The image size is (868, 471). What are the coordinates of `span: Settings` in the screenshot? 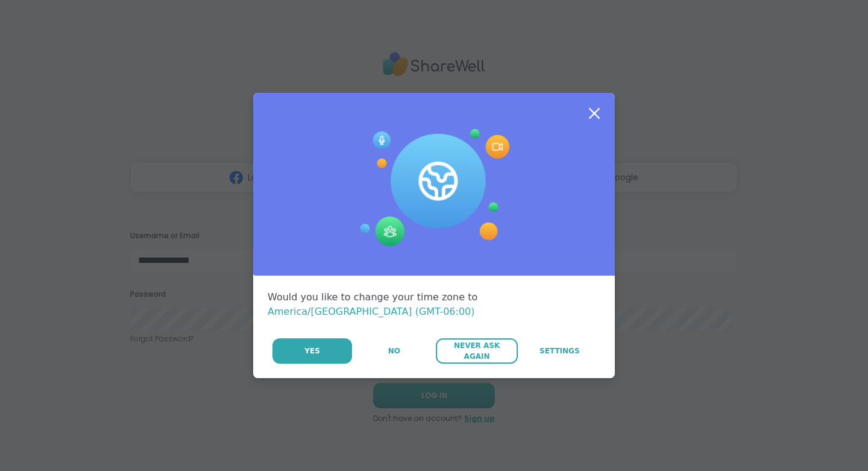 It's located at (560, 351).